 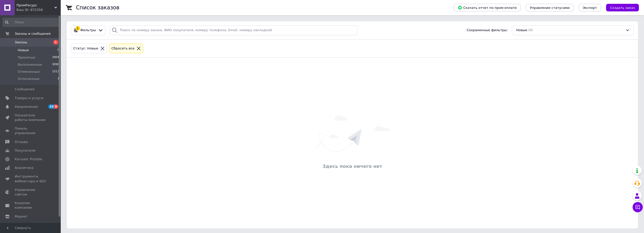 What do you see at coordinates (29, 98) in the screenshot?
I see `span: Товары и услуги` at bounding box center [29, 98].